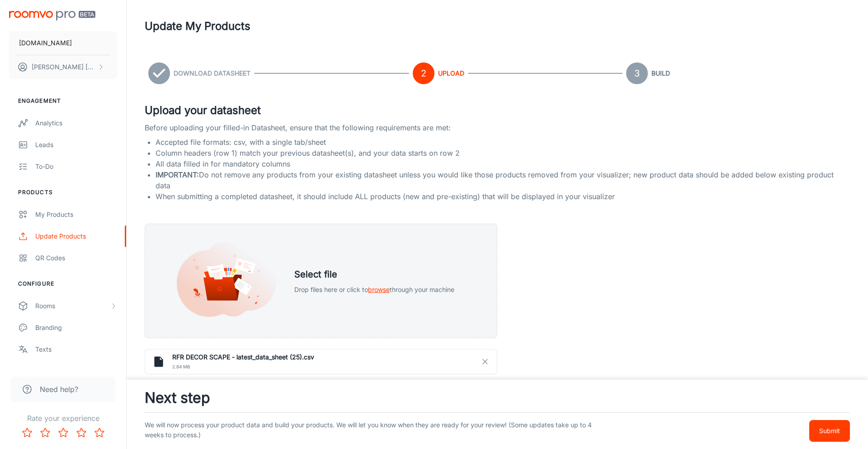 The width and height of the screenshot is (868, 449). Describe the element at coordinates (374, 431) in the screenshot. I see `p: We will now process your product data and build your products. We will let you know when they are...` at that location.